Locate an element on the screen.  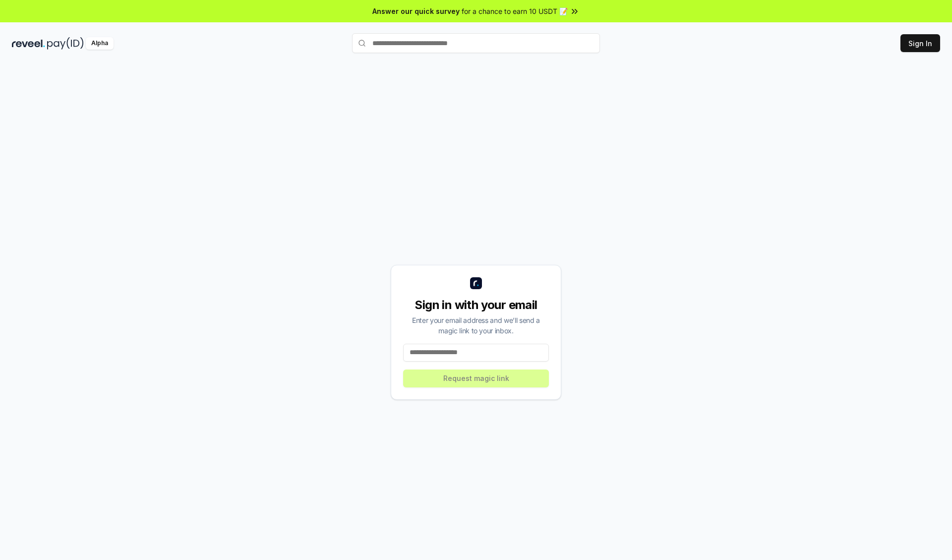
div: Sign in with your email is located at coordinates (476, 305).